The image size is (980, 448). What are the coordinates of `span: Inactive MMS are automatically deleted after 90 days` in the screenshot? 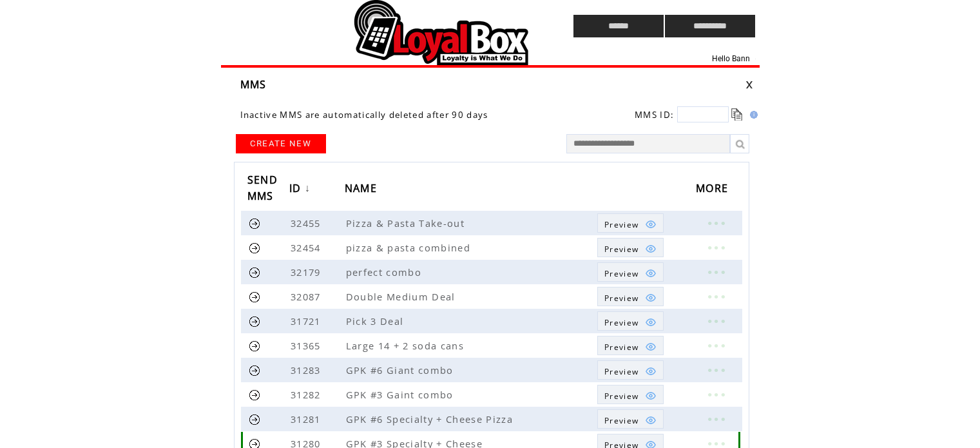 It's located at (364, 115).